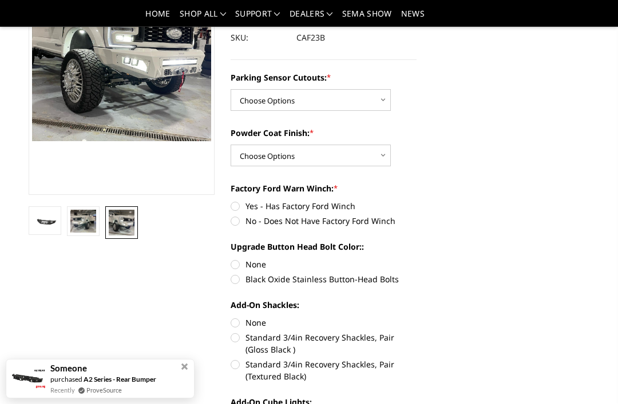  Describe the element at coordinates (257, 18) in the screenshot. I see `a: Support` at that location.